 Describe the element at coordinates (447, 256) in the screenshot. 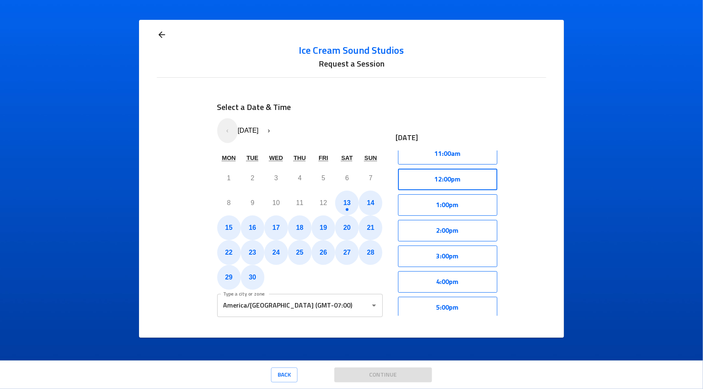

I see `button: 3:00pm` at that location.